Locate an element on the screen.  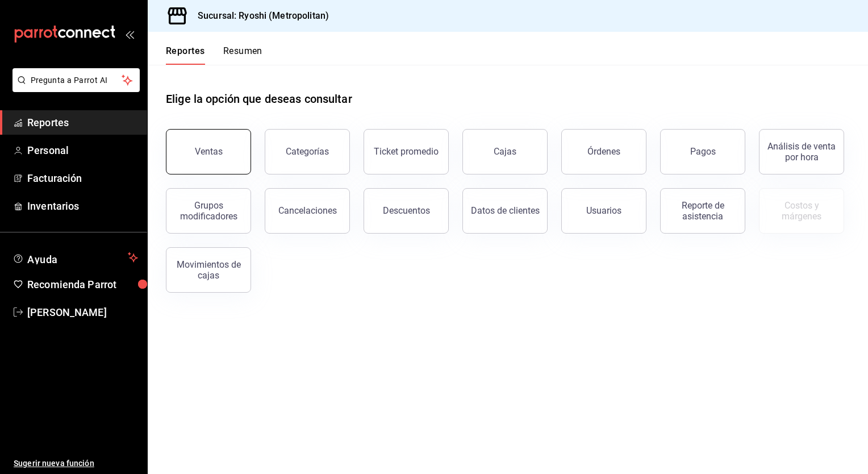
div: Usuarios is located at coordinates (604, 210).